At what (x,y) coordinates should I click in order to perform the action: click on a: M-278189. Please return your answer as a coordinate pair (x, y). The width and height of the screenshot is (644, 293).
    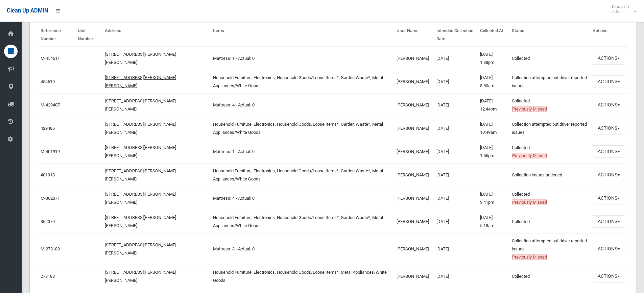
    Looking at the image, I should click on (50, 249).